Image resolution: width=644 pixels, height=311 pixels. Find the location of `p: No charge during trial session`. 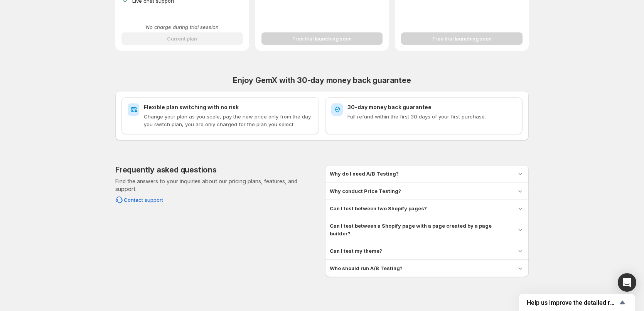

p: No charge during trial session is located at coordinates (182, 27).